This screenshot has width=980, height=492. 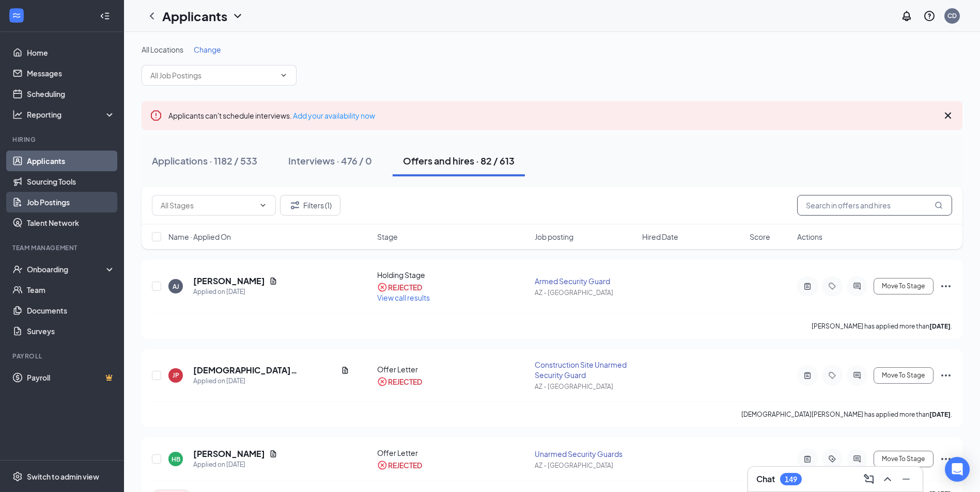 I want to click on svg: ChevronLeft, so click(x=152, y=16).